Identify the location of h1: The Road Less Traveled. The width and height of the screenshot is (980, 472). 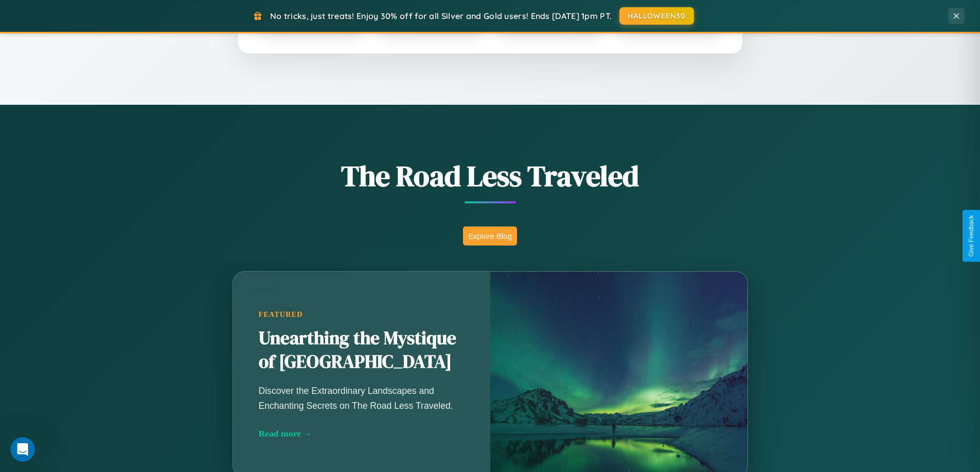
(490, 176).